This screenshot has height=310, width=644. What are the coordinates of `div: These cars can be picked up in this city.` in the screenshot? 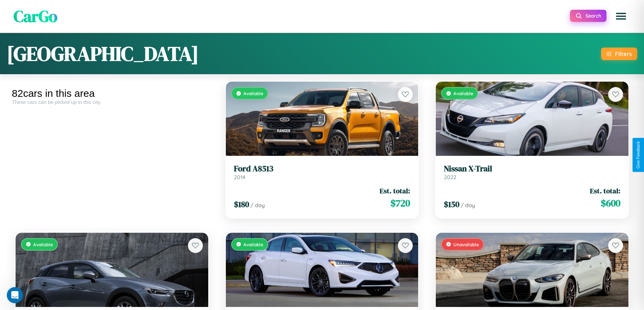 It's located at (112, 102).